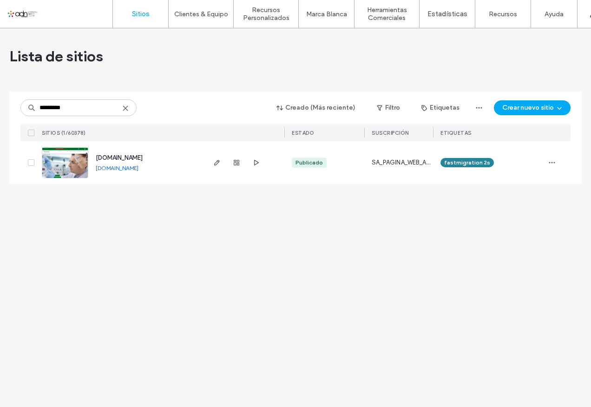  Describe the element at coordinates (441, 108) in the screenshot. I see `button: Etiquetas` at that location.